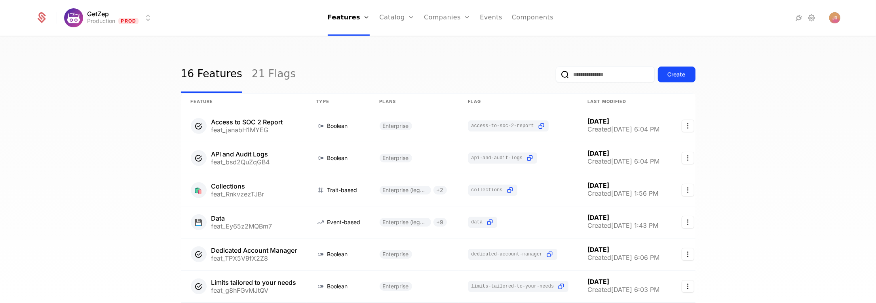  What do you see at coordinates (274, 74) in the screenshot?
I see `a: 21 Flags` at bounding box center [274, 74].